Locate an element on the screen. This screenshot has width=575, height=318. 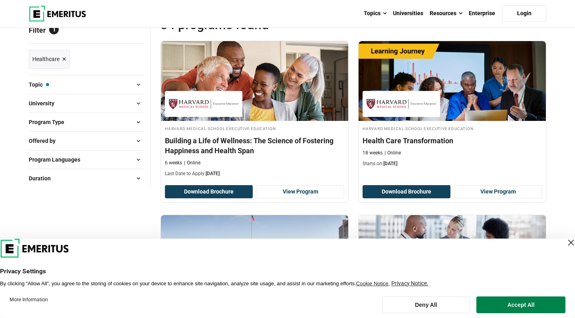
p: Starts on: is located at coordinates (452, 164).